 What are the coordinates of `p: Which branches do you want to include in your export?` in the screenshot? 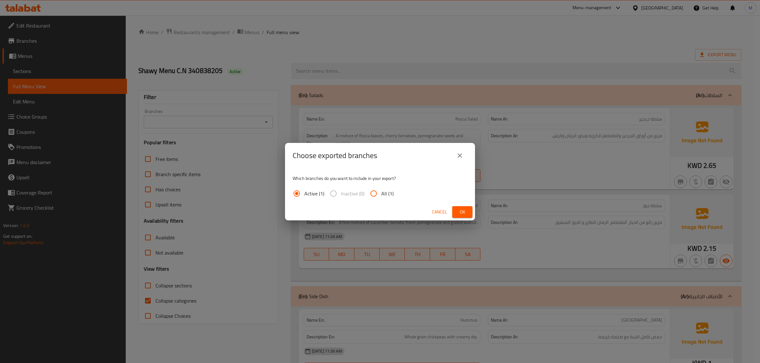 It's located at (380, 179).